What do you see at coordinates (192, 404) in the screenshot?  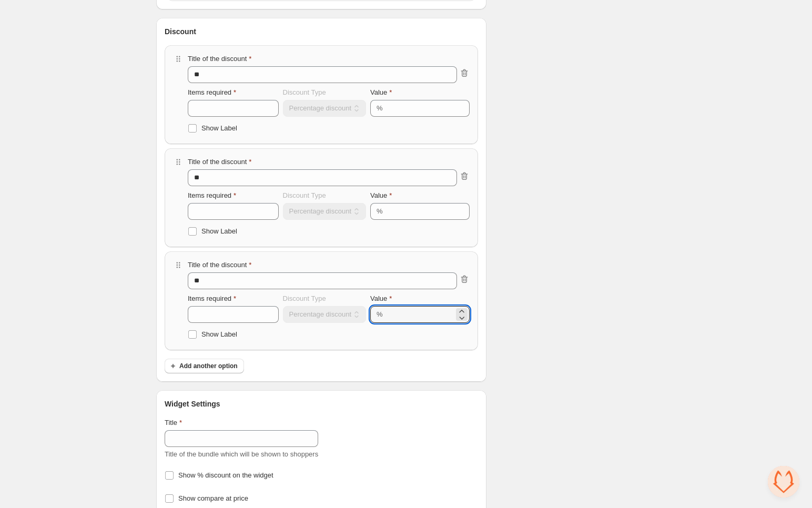 I see `h3: Widget Settings` at bounding box center [192, 404].